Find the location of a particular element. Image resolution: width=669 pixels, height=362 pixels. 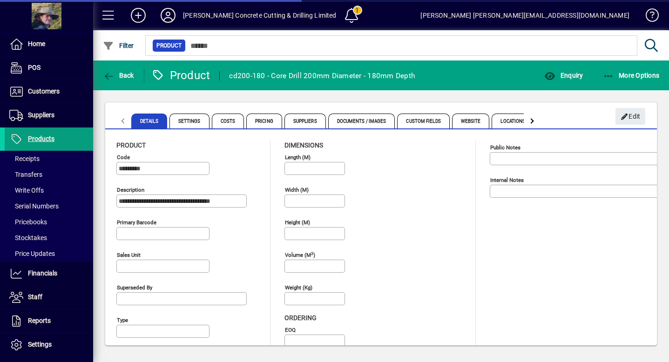

div: cd200-180 - Core Drill 200mm Diameter - 180mm Depth is located at coordinates (322, 76).